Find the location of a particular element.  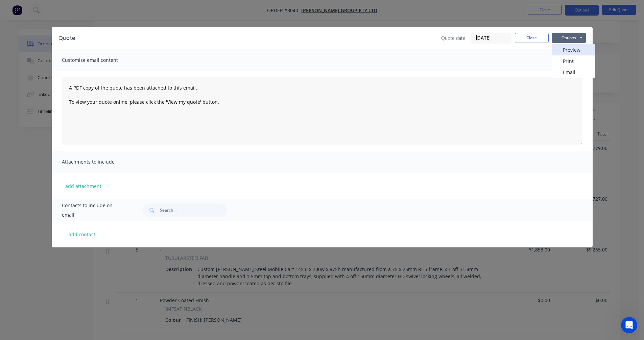

textarea: A PDF copy of the quote has been attached to this email. To view your quote online, please click ... is located at coordinates (322, 111).